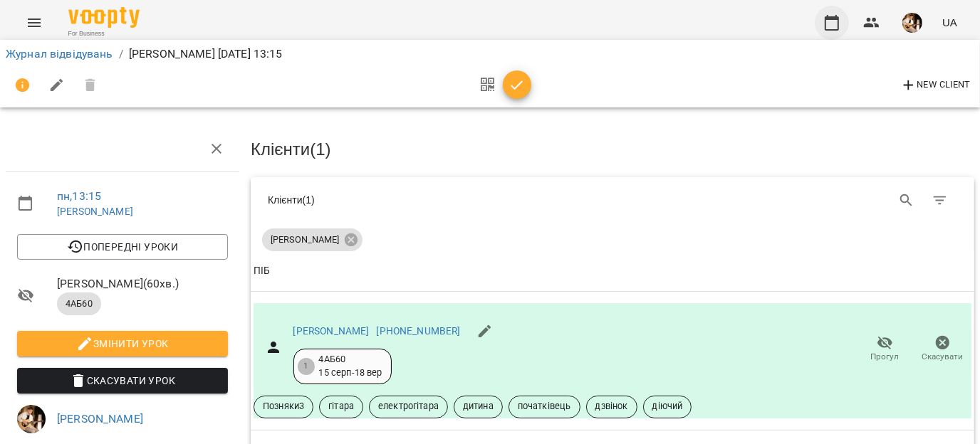  I want to click on span: Позняки3, so click(283, 407).